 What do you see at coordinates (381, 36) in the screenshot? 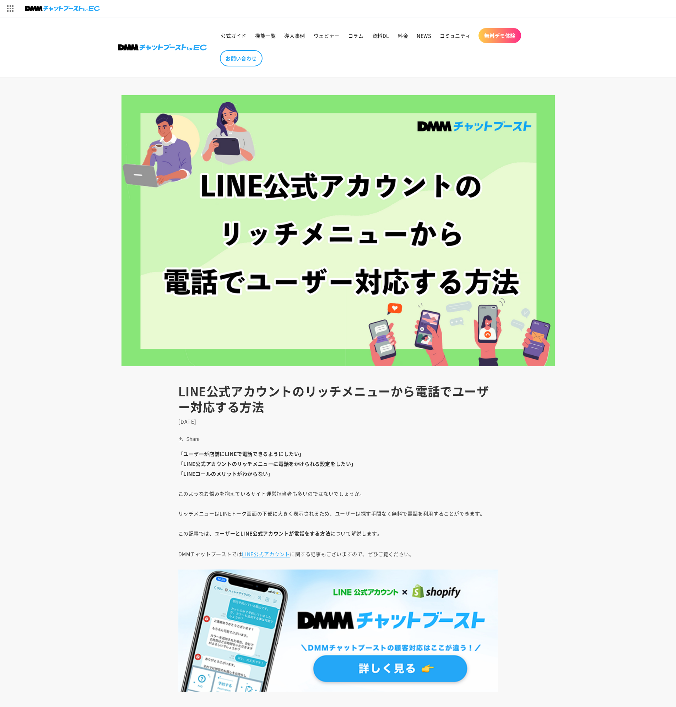
I see `a: 資料DL` at bounding box center [381, 36].